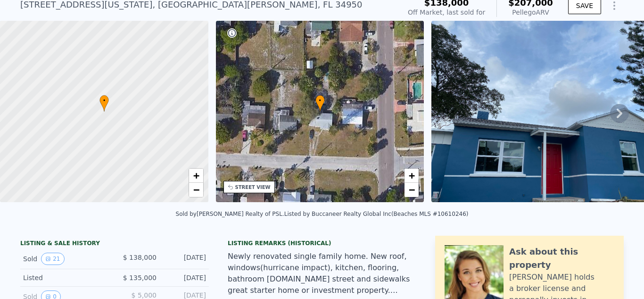 This screenshot has width=644, height=299. What do you see at coordinates (140, 278) in the screenshot?
I see `span: $ 135,000` at bounding box center [140, 278].